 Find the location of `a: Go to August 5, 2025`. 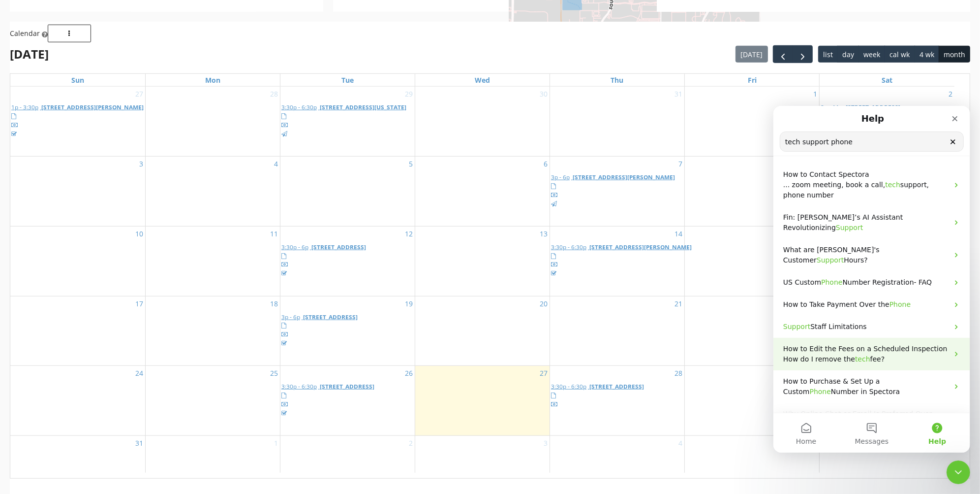

a: Go to August 5, 2025 is located at coordinates (411, 164).